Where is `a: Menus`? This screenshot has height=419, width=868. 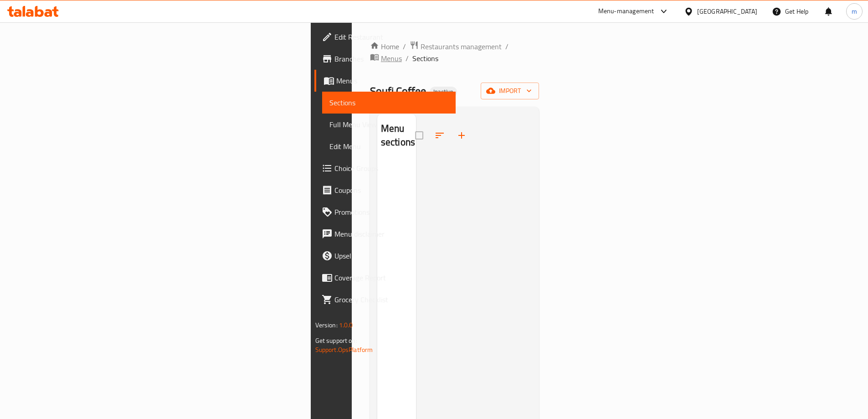
a: Menus is located at coordinates (385, 81).